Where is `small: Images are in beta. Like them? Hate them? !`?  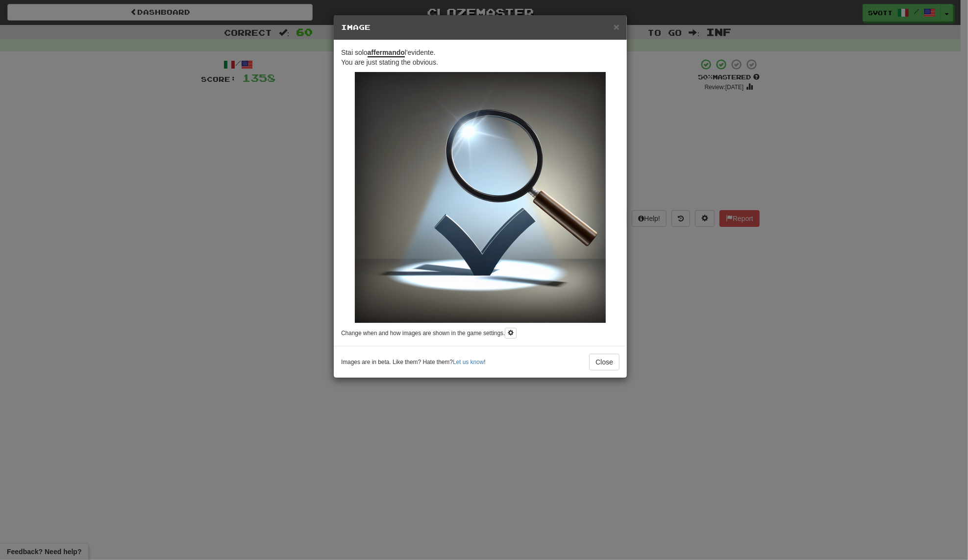 small: Images are in beta. Like them? Hate them? ! is located at coordinates (414, 362).